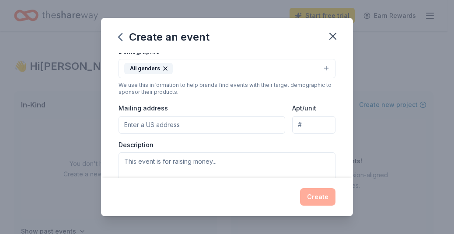 This screenshot has width=454, height=234. I want to click on label: Mailing address, so click(143, 108).